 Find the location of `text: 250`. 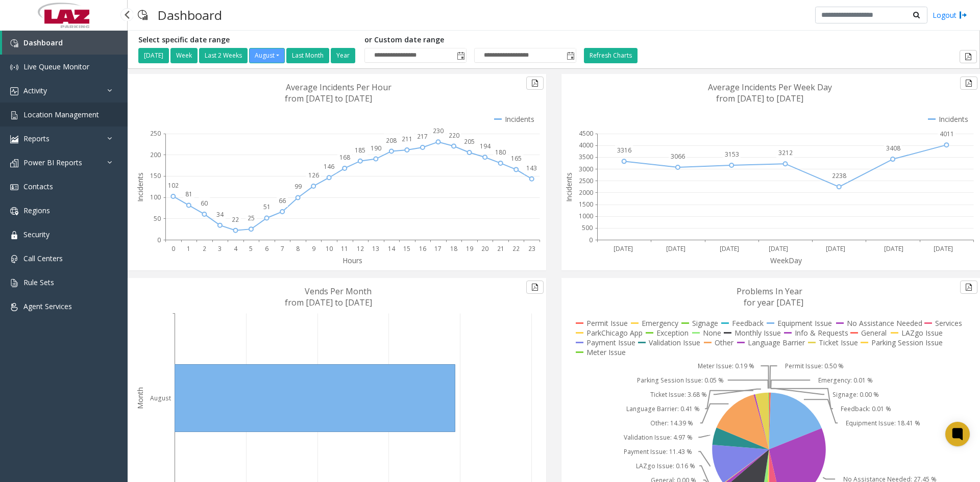

text: 250 is located at coordinates (155, 133).